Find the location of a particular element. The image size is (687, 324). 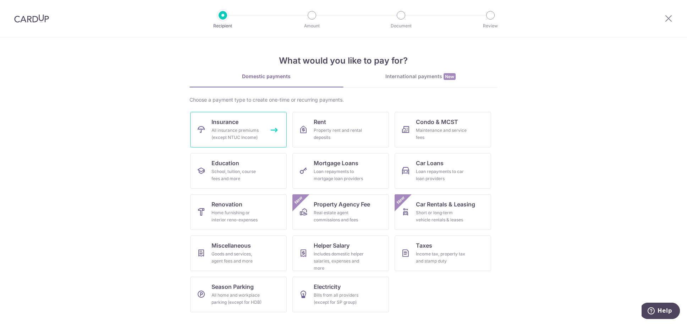

img: CardUp is located at coordinates (32, 18).